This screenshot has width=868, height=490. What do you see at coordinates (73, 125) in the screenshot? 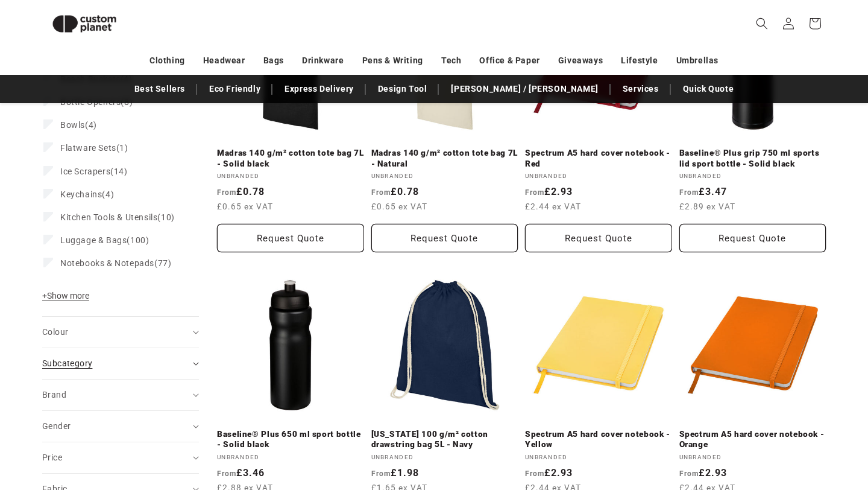
I see `span: Bowls` at bounding box center [73, 125].